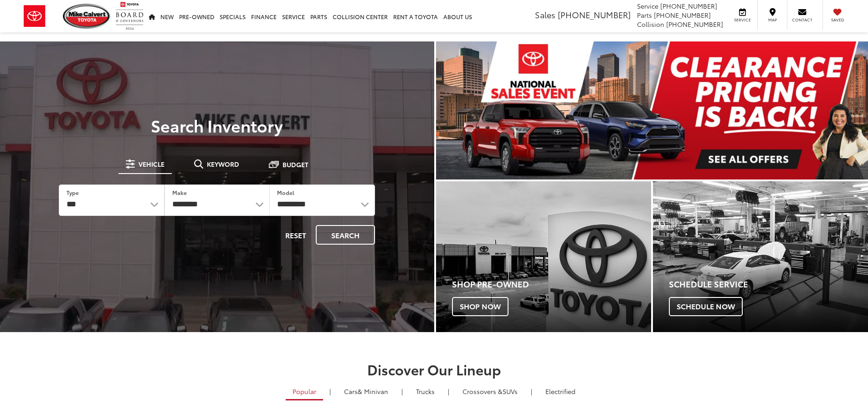 The height and width of the screenshot is (415, 868). Describe the element at coordinates (768, 284) in the screenshot. I see `h4: Schedule Service` at that location.